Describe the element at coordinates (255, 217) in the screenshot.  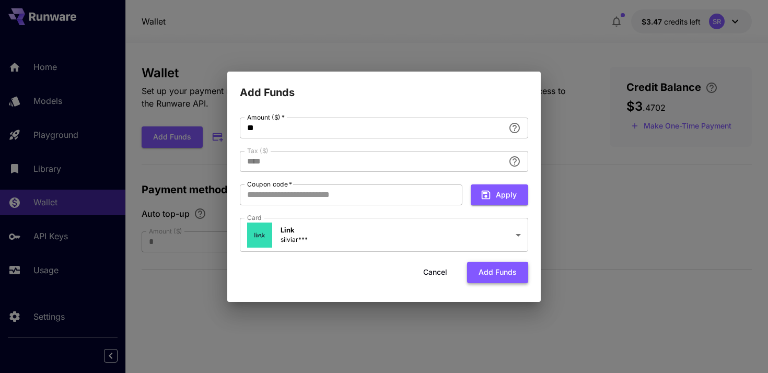
I see `label: Card` at that location.